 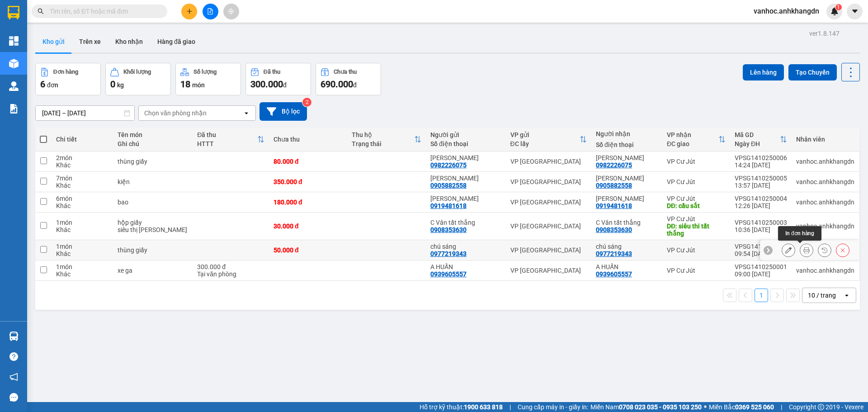 I want to click on img: warehouse-icon, so click(x=13, y=336).